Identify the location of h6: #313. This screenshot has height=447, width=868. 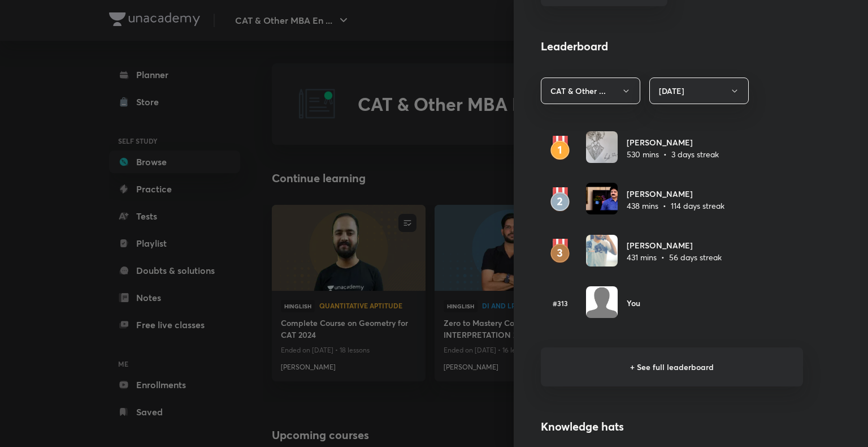
(560, 303).